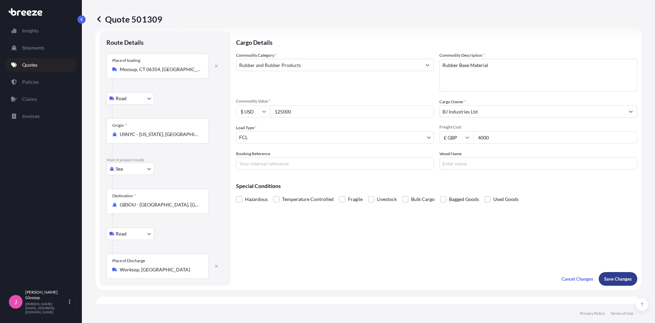 The image size is (655, 323). I want to click on span: Sea, so click(119, 169).